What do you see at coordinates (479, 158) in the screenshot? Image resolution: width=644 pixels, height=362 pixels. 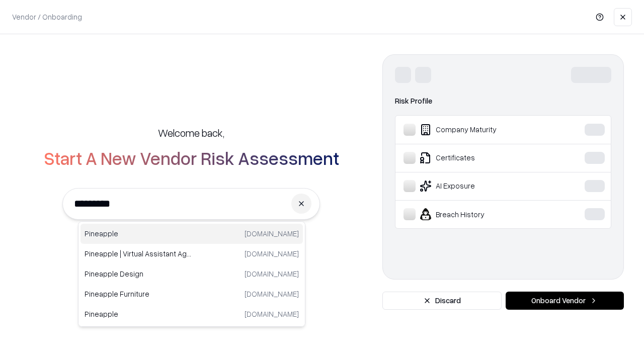 I see `div: Certificates` at bounding box center [479, 158].